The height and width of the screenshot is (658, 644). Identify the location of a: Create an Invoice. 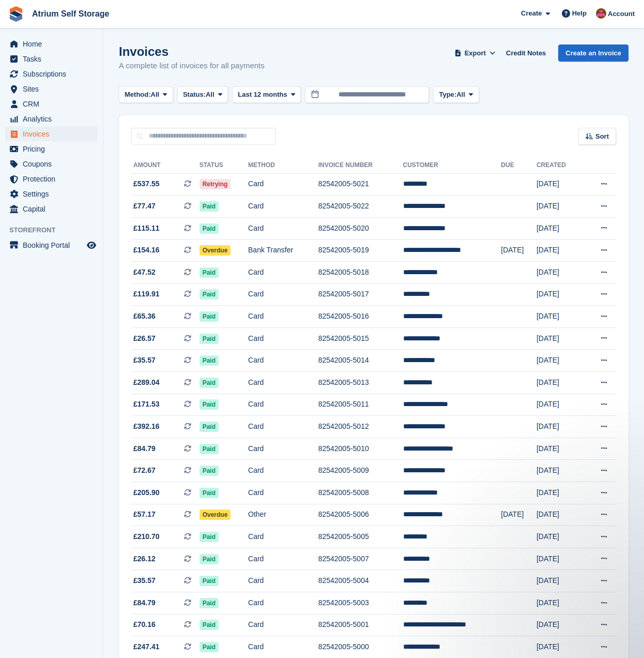
(593, 53).